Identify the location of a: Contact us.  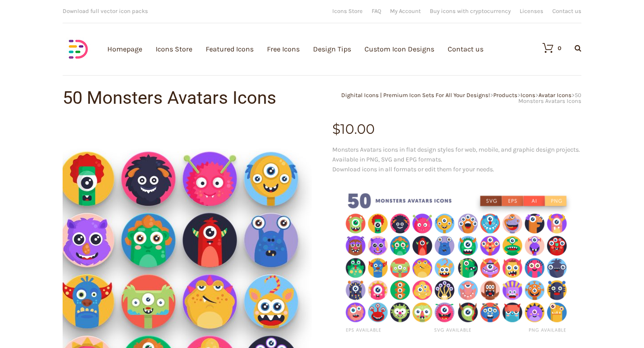
(567, 11).